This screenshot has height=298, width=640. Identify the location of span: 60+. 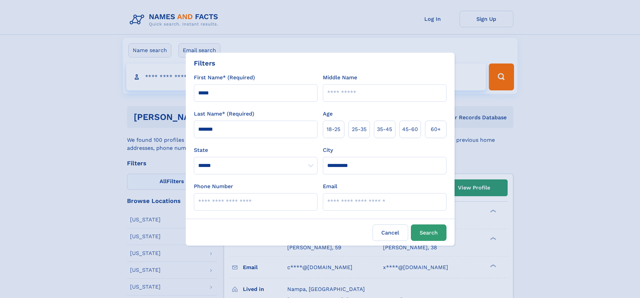
(436, 129).